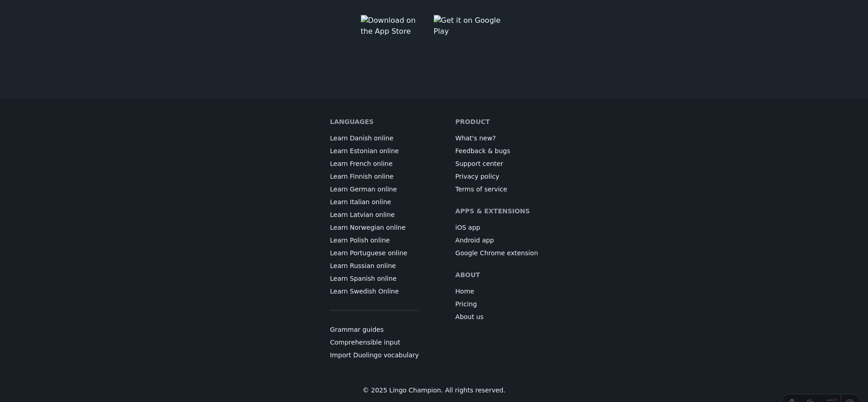  Describe the element at coordinates (464, 291) in the screenshot. I see `a: Home` at that location.